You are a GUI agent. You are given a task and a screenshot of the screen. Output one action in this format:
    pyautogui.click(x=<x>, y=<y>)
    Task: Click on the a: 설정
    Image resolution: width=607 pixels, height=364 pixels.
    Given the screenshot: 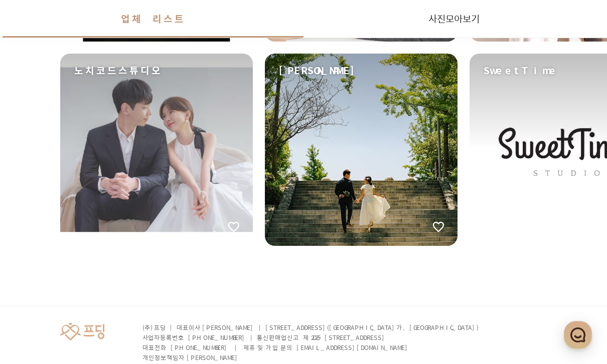 What is the action you would take?
    pyautogui.click(x=161, y=291)
    